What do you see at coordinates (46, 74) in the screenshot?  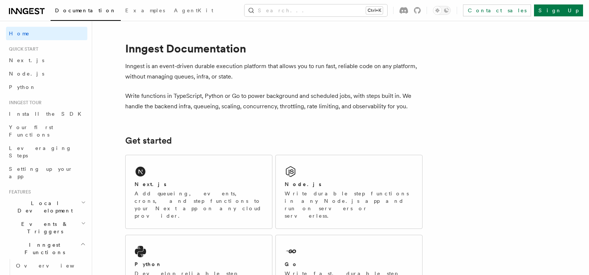 I see `a: Node.js` at bounding box center [46, 74].